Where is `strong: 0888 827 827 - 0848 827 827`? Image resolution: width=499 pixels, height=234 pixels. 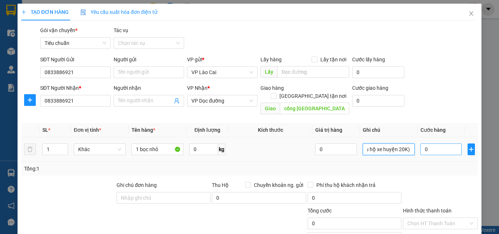
strong: 0888 827 827 - 0848 827 827 is located at coordinates (44, 41).